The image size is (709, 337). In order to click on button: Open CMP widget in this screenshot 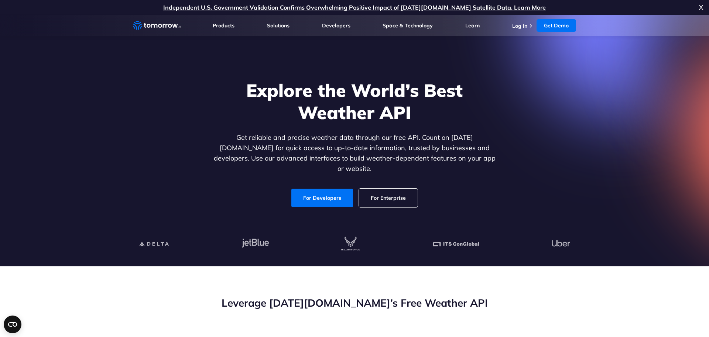, I will do `click(13, 324)`.